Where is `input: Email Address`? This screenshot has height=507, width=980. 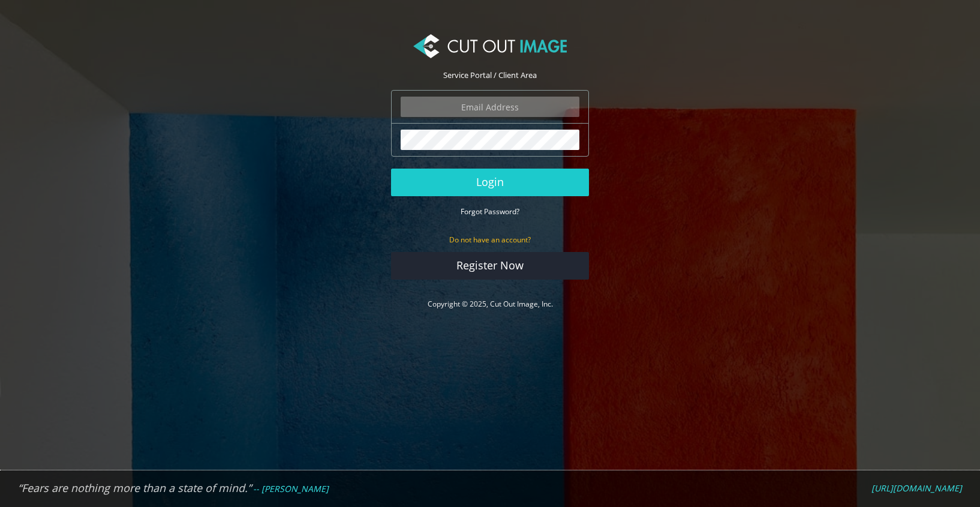 input: Email Address is located at coordinates (490, 107).